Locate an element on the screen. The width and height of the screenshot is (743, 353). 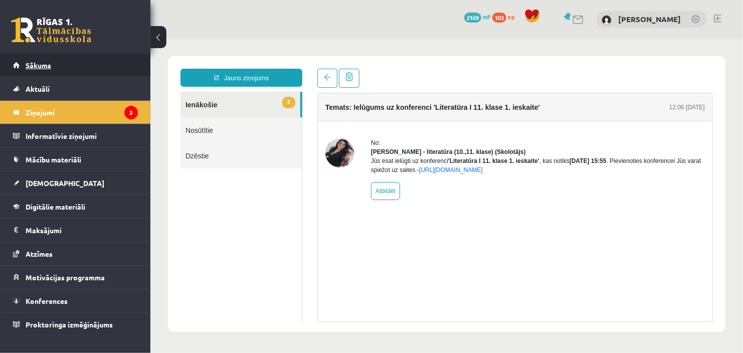
i: 3 is located at coordinates (131, 112).